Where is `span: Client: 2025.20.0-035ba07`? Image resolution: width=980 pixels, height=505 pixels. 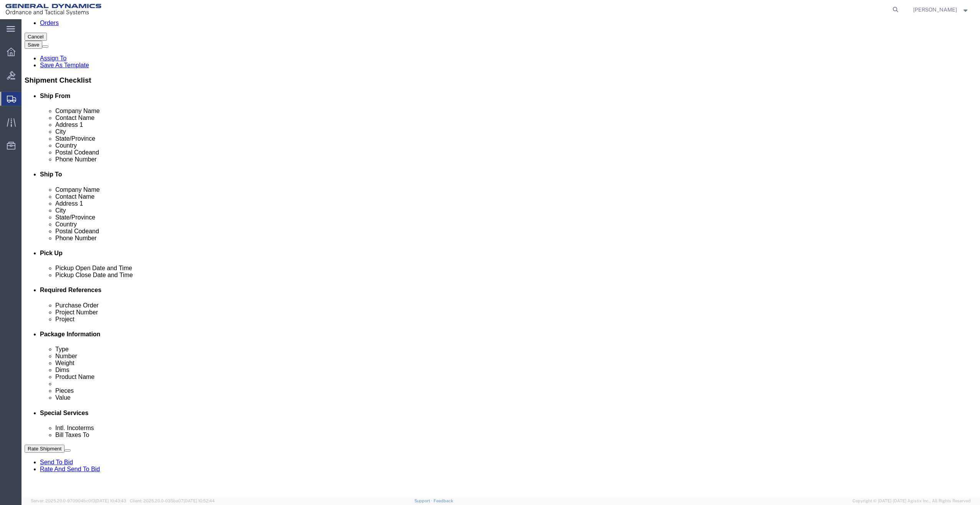
span: Client: 2025.20.0-035ba07 is located at coordinates (172, 501).